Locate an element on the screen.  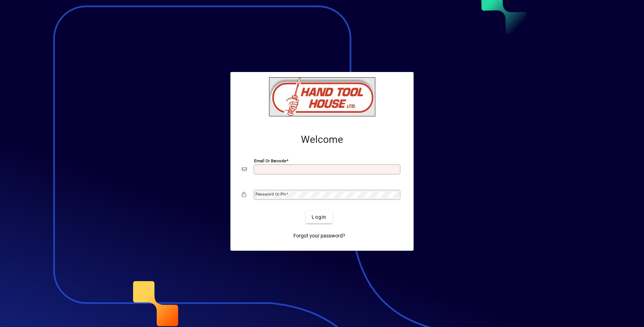
span: Login is located at coordinates (319, 217).